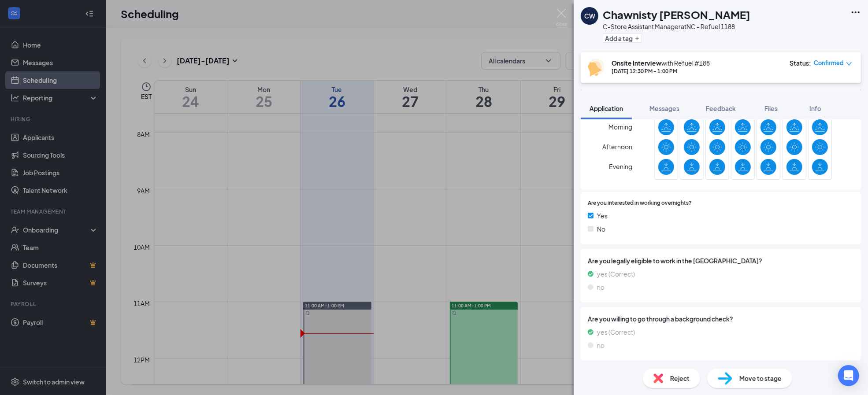 This screenshot has width=868, height=395. Describe the element at coordinates (829, 63) in the screenshot. I see `span: Confirmed` at that location.